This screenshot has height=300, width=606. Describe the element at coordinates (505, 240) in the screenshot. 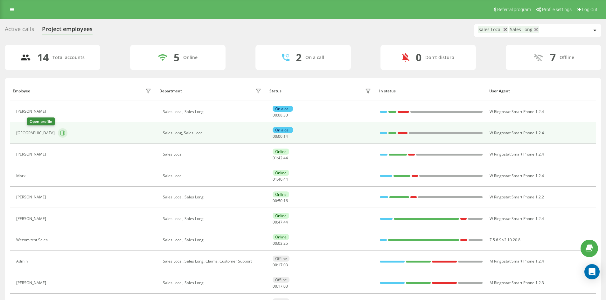

I see `span: Z 5.6.9 v2.10.20.8` at that location.